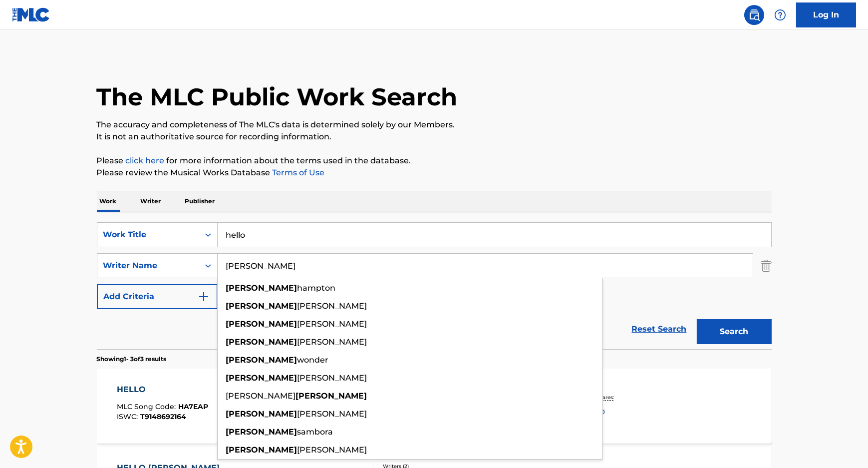 Image resolution: width=868 pixels, height=468 pixels. What do you see at coordinates (659, 330) in the screenshot?
I see `a: Reset Search` at bounding box center [659, 330].